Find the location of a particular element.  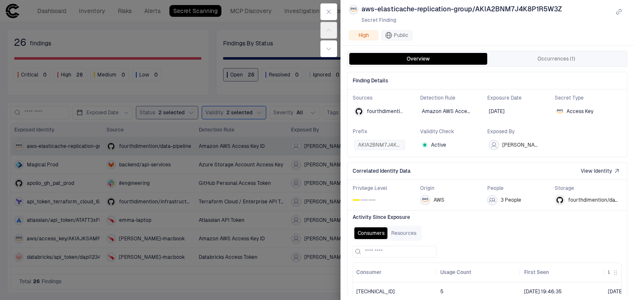

span: fourthdimention/data-pipeline/commit-abc1002def/repository_file is located at coordinates (594, 200).